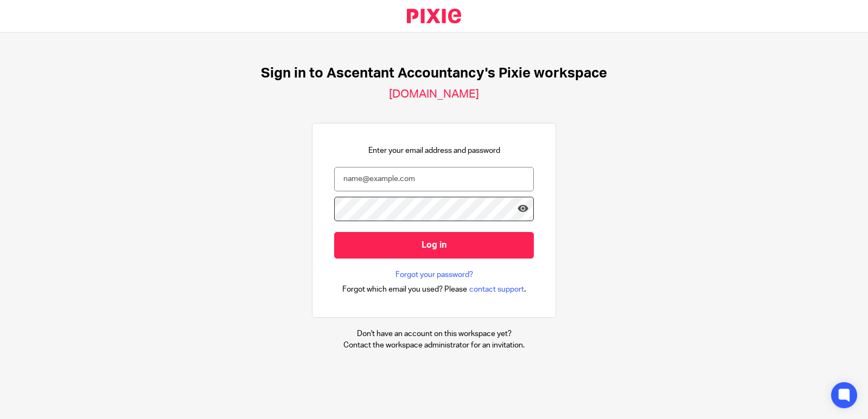 Image resolution: width=868 pixels, height=419 pixels. What do you see at coordinates (497, 290) in the screenshot?
I see `span: contact support` at bounding box center [497, 290].